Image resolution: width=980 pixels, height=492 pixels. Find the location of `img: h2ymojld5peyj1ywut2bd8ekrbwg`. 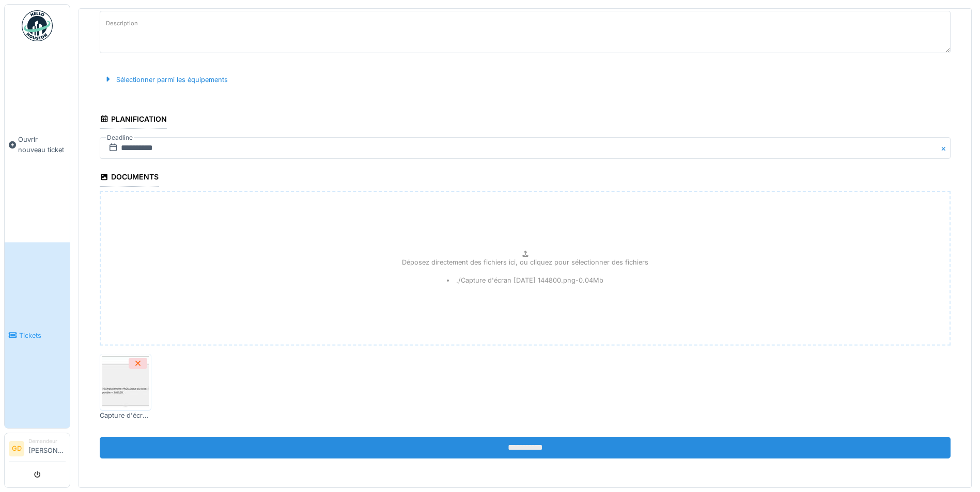

img: h2ymojld5peyj1ywut2bd8ekrbwg is located at coordinates (125, 383).